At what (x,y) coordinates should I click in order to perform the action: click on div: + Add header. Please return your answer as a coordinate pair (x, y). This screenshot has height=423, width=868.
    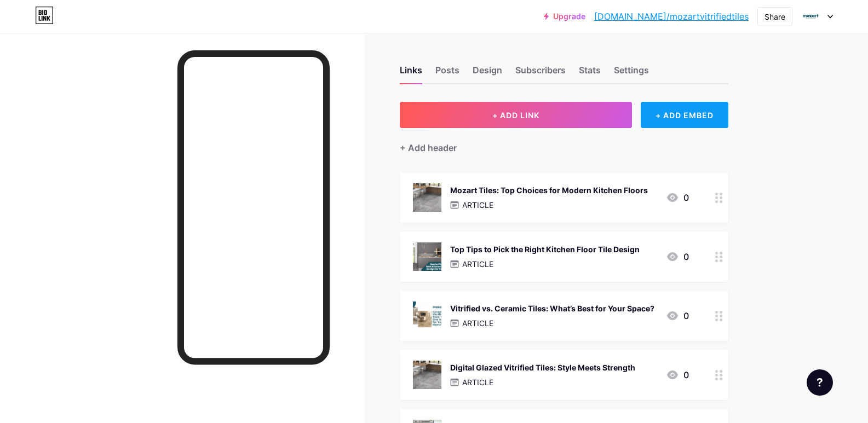
    Looking at the image, I should click on (428, 148).